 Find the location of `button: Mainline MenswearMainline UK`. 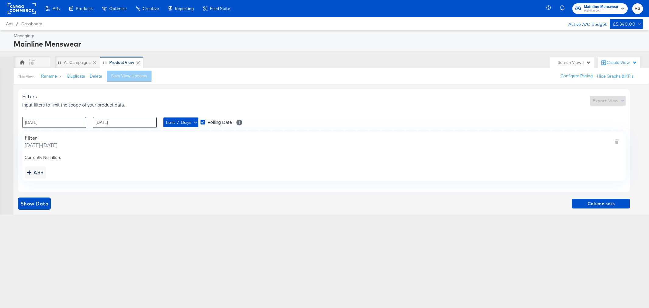

button: Mainline MenswearMainline UK is located at coordinates (600, 9).